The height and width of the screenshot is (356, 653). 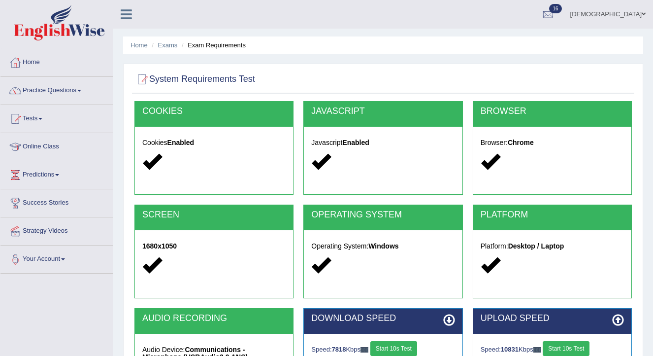 What do you see at coordinates (57, 230) in the screenshot?
I see `a: Strategy Videos` at bounding box center [57, 230].